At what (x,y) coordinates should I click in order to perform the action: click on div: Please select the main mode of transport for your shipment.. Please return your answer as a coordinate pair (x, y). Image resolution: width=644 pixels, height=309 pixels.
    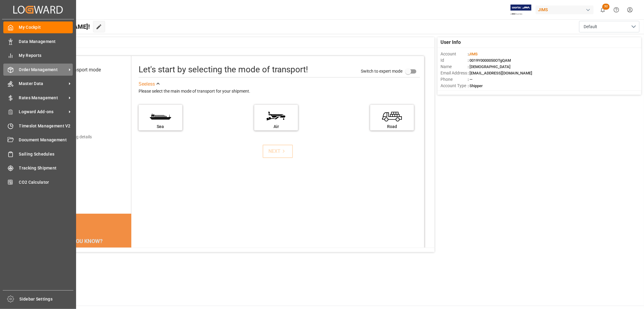
    Looking at the image, I should click on (279, 92).